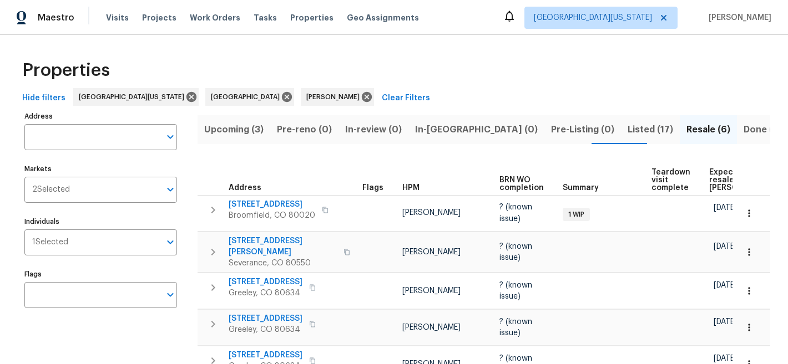 Image resolution: width=788 pixels, height=364 pixels. Describe the element at coordinates (44, 98) in the screenshot. I see `span: Hide filters` at that location.